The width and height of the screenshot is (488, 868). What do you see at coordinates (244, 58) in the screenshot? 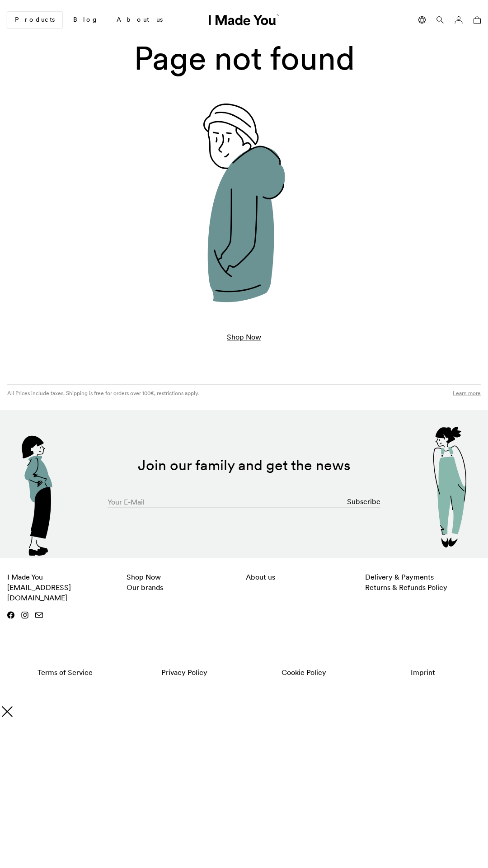
I see `h1: Page not found` at bounding box center [244, 58].